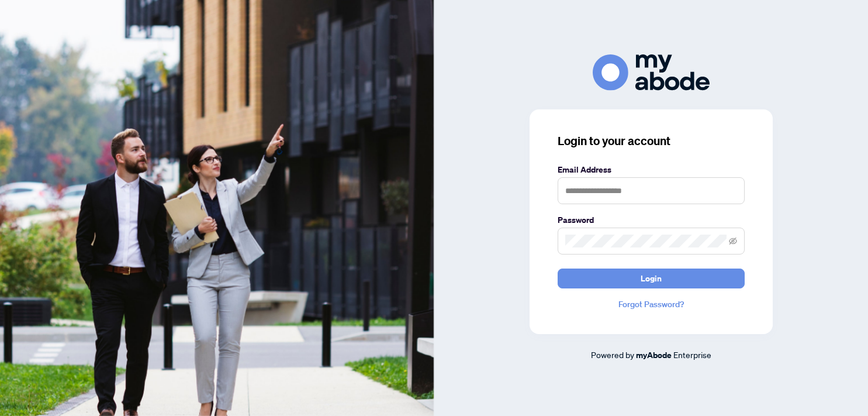  I want to click on span: Enterprise, so click(692, 354).